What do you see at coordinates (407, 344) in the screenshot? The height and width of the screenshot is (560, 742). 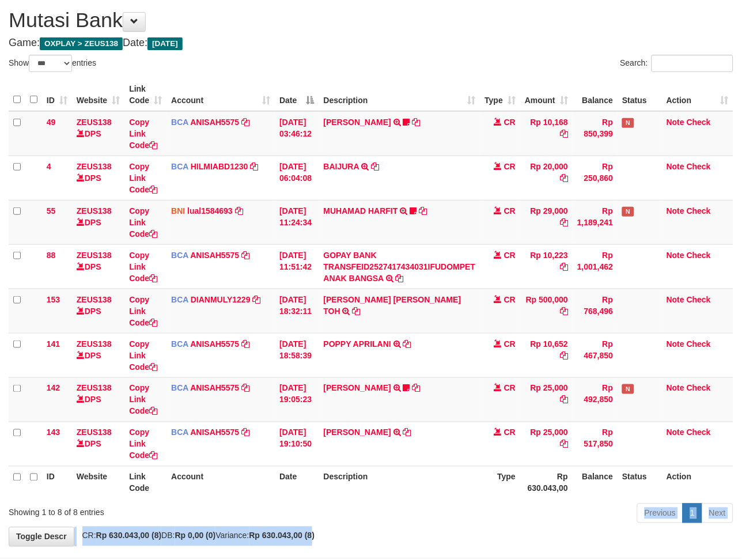 I see `a: Copy POPPY APRILANI to clipboard` at bounding box center [407, 344].